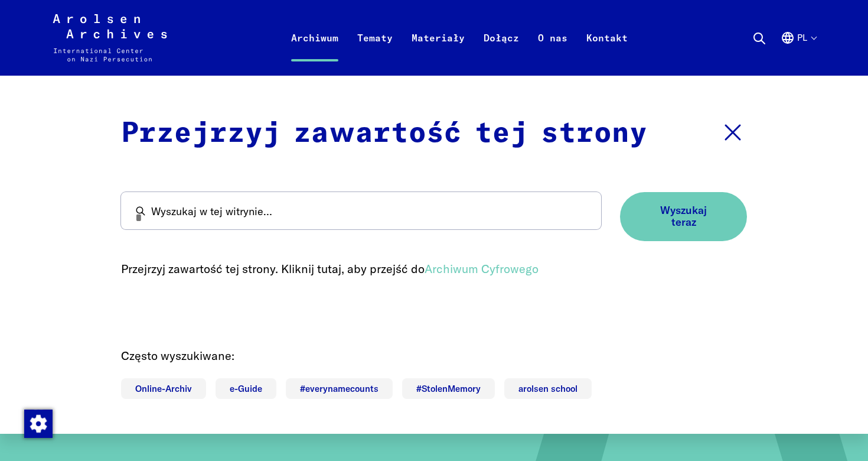 This screenshot has width=868, height=461. Describe the element at coordinates (164, 388) in the screenshot. I see `a: Online-Archiv` at that location.